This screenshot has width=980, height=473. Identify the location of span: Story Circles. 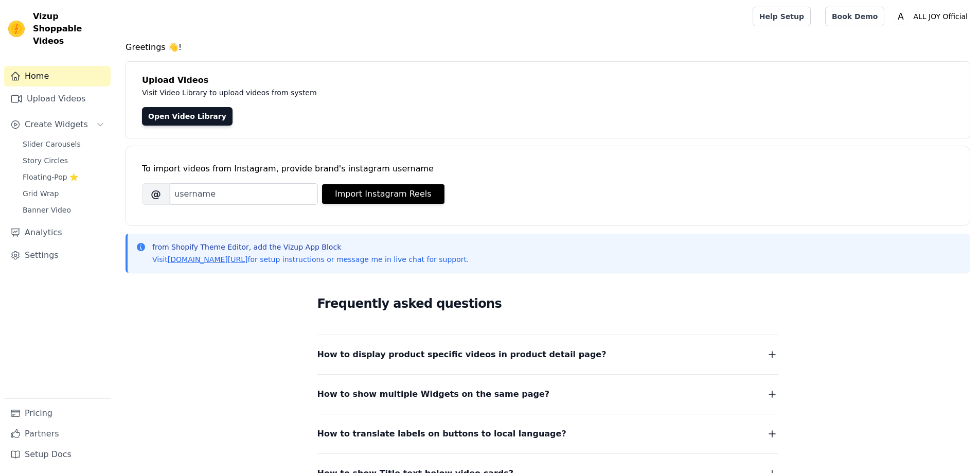
(45, 161).